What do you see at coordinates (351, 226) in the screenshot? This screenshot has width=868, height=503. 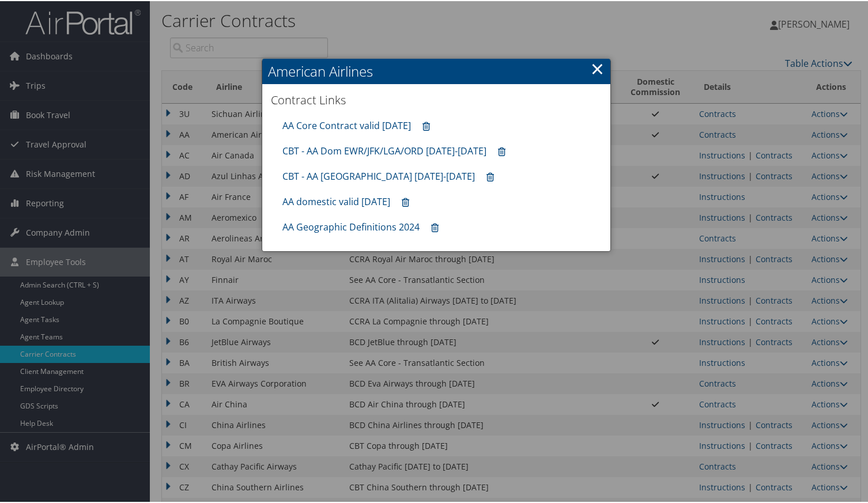 I see `a: AA Geographic Definitions 2024` at bounding box center [351, 226].